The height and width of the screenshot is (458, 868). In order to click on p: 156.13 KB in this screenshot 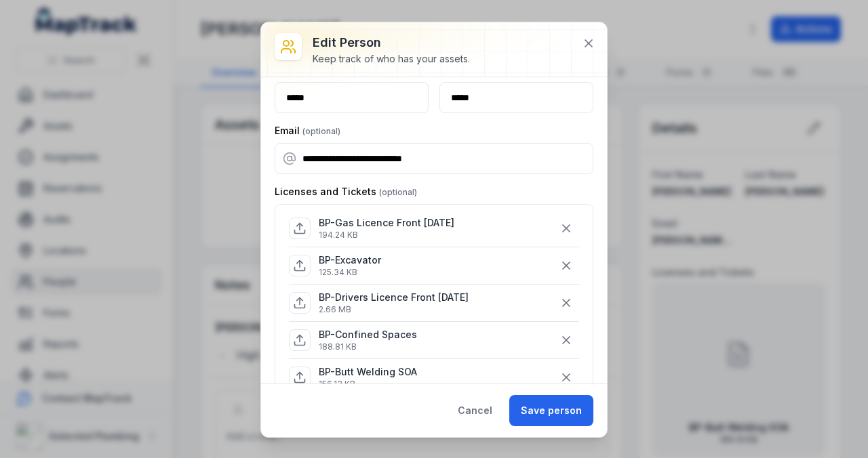, I will do `click(368, 385)`.